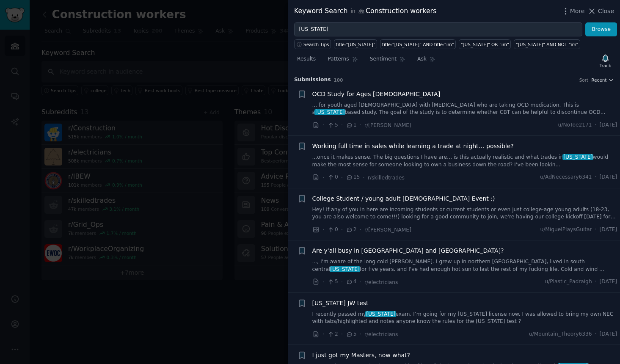 The width and height of the screenshot is (620, 364). I want to click on a: I just got my Masters, now what?, so click(361, 355).